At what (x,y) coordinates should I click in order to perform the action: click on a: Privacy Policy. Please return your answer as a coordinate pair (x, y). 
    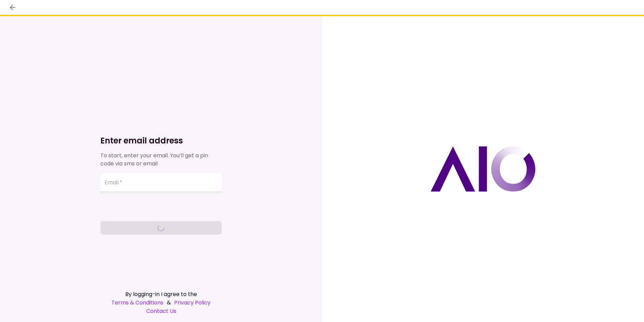
    Looking at the image, I should click on (192, 302).